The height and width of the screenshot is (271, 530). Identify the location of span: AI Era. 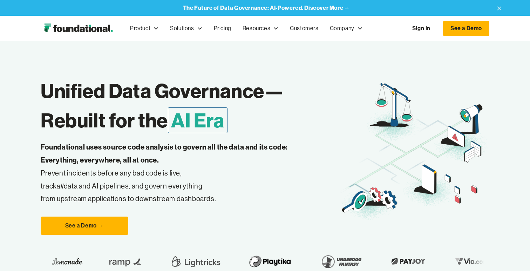
(198, 120).